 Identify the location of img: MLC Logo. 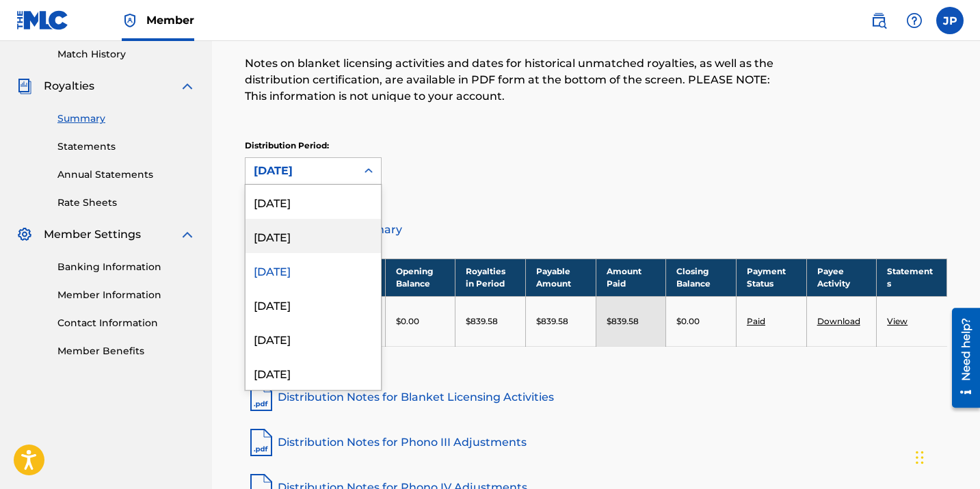
(42, 20).